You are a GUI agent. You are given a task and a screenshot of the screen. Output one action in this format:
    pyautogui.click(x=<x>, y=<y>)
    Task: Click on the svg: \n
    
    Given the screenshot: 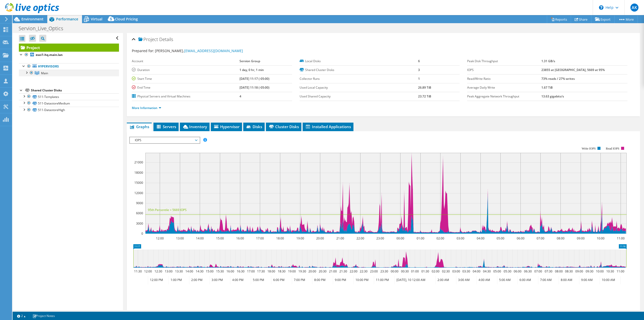 What is the action you would take?
    pyautogui.click(x=601, y=7)
    